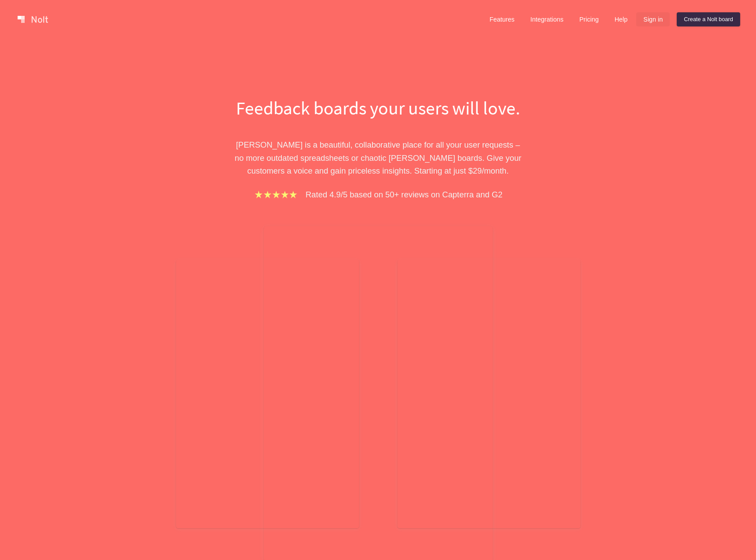  Describe the element at coordinates (653, 19) in the screenshot. I see `a: Sign in` at that location.